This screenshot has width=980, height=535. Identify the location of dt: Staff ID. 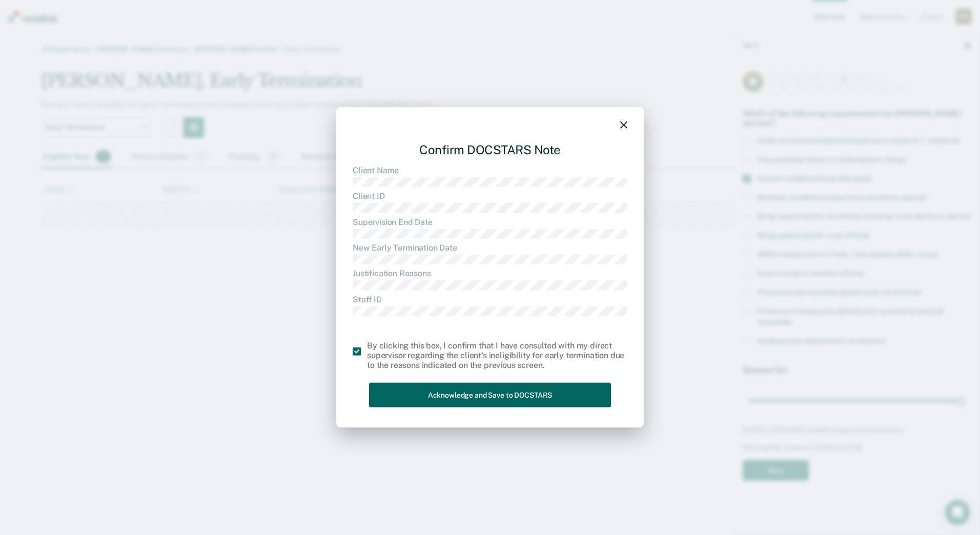
(490, 298).